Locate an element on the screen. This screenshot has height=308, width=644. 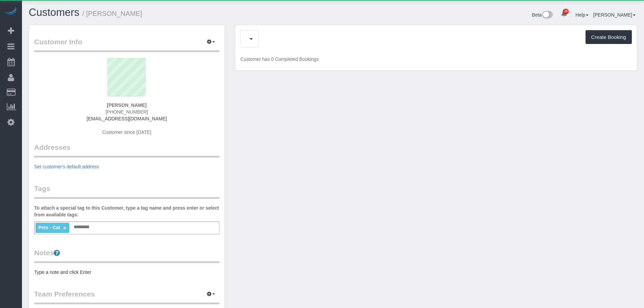
a: 29 is located at coordinates (564, 14).